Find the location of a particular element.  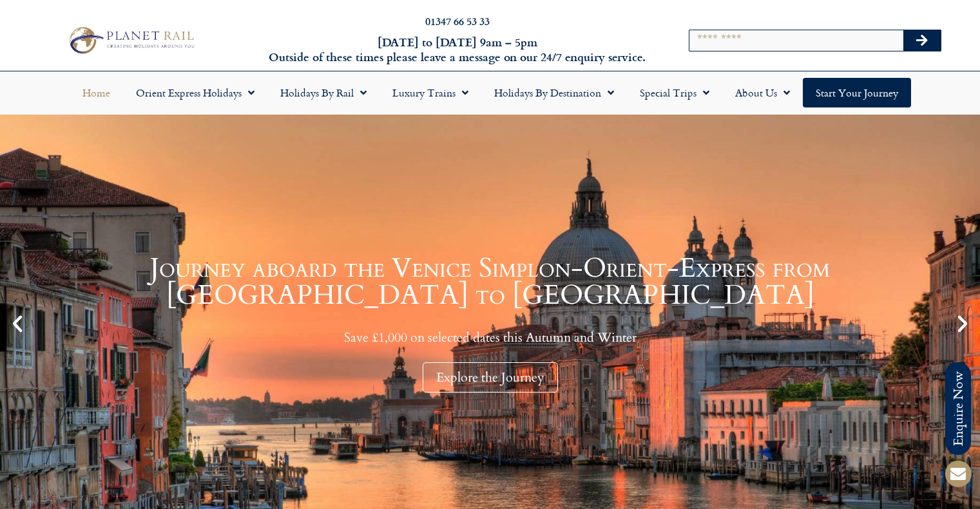

div: Previous slide is located at coordinates (18, 324).